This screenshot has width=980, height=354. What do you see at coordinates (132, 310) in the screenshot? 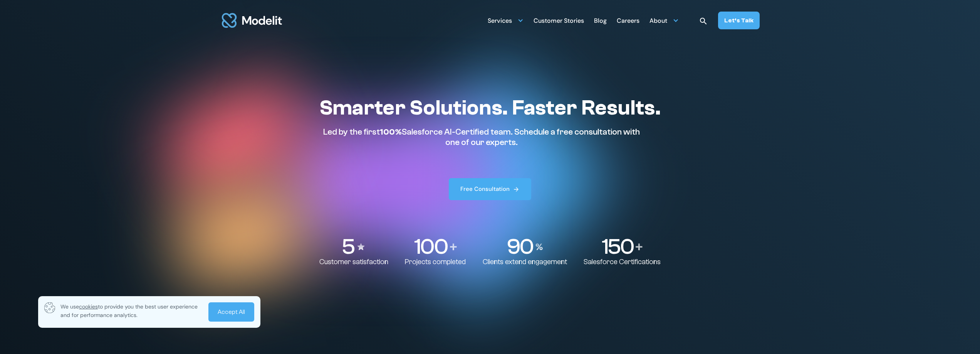
I see `p: We use to provide you the best user experience and for performance analytics.` at bounding box center [132, 310].